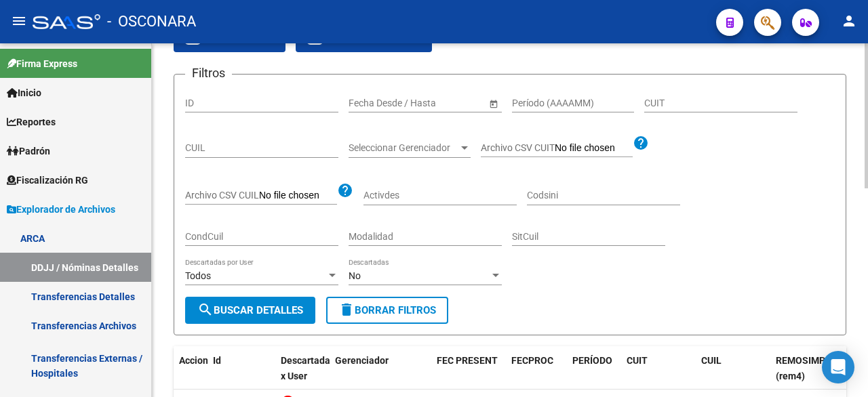 The height and width of the screenshot is (397, 868). I want to click on datatable-header-cell: CUIT, so click(658, 369).